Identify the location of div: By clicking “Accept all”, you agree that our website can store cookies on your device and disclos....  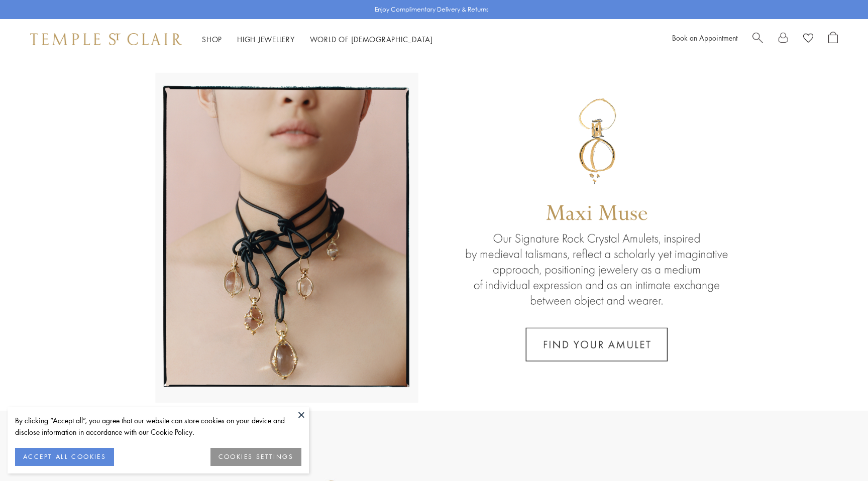
(158, 426).